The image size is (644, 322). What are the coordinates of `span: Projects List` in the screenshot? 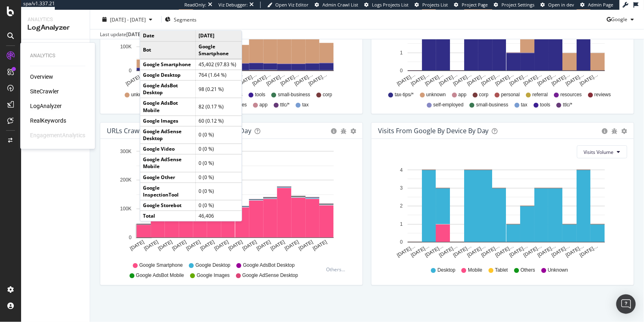 It's located at (435, 4).